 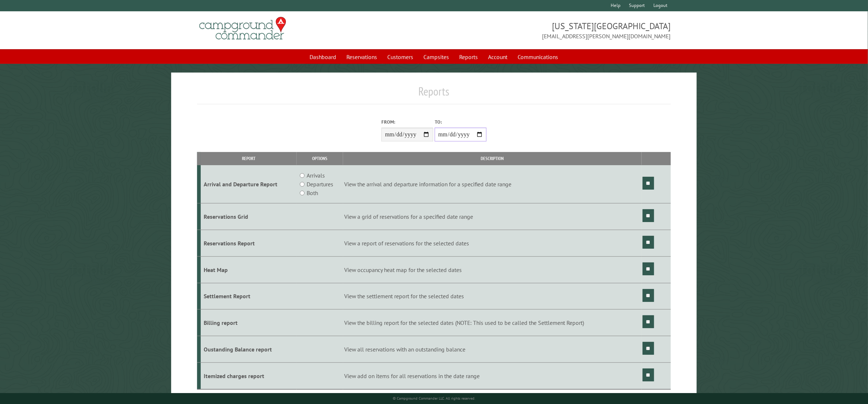 I want to click on td: Settlement Report, so click(x=248, y=296).